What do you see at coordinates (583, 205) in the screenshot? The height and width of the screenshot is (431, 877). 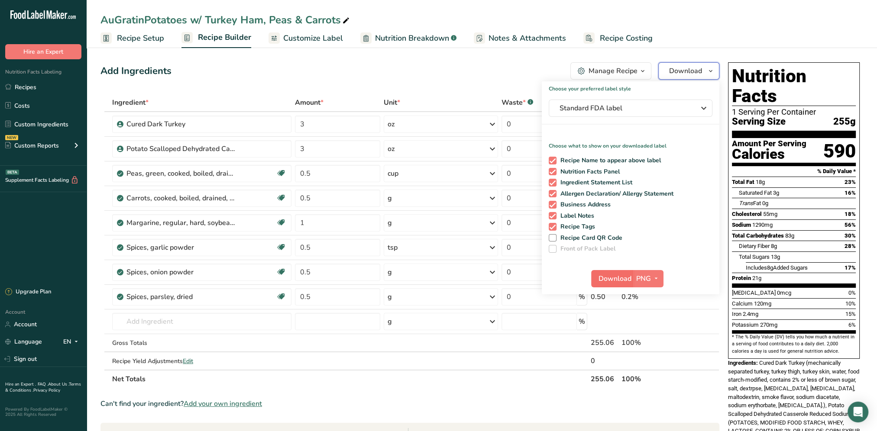 I see `span: Business Address` at bounding box center [583, 205].